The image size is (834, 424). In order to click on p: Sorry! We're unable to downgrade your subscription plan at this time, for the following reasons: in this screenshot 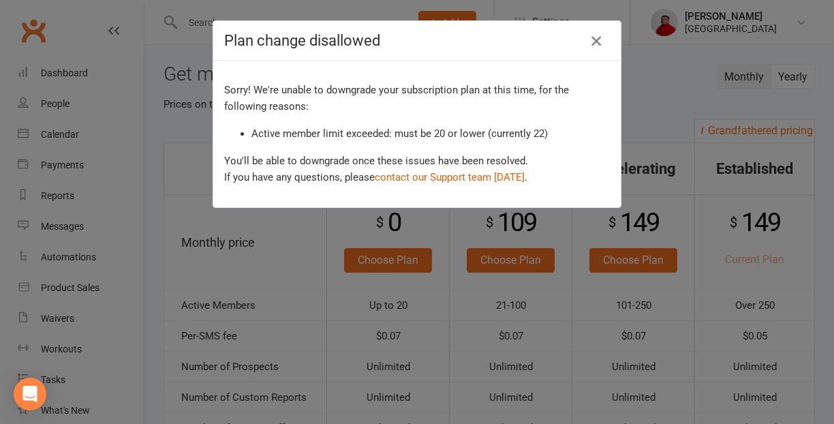, I will do `click(417, 98)`.